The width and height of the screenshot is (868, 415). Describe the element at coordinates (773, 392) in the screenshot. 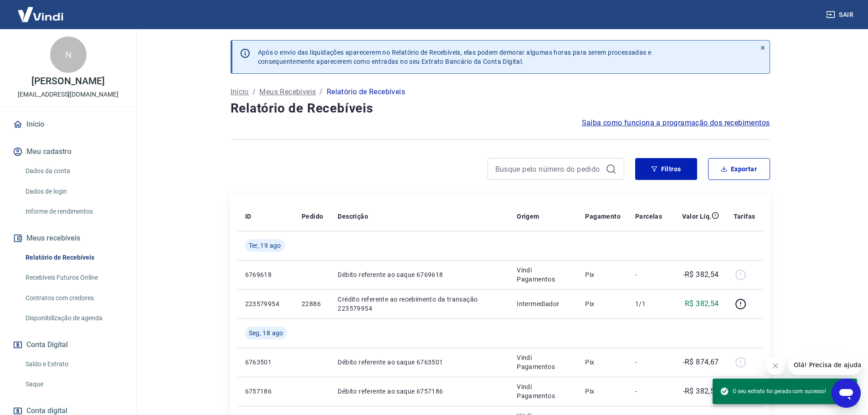

I see `span: O seu extrato foi gerado com sucesso!` at that location.